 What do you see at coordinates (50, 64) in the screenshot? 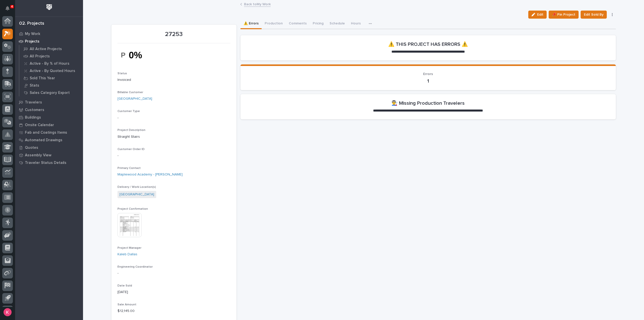
I see `p: Active - By % of Hours` at bounding box center [50, 64].